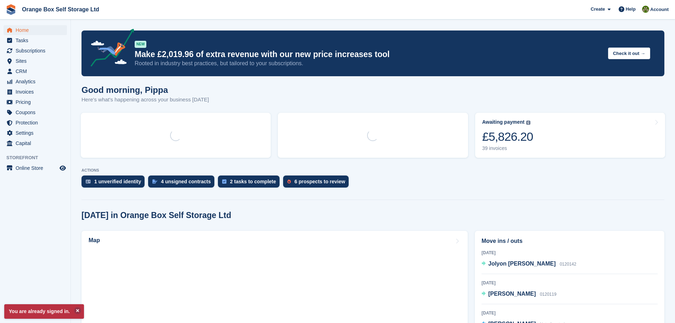  What do you see at coordinates (88, 181) in the screenshot?
I see `img: verify_identity-adf6edd0f0f0b5bbfe63781bf79b02c33cf7c696d77639b501bdc392416b5a36.svg` at bounding box center [88, 181].